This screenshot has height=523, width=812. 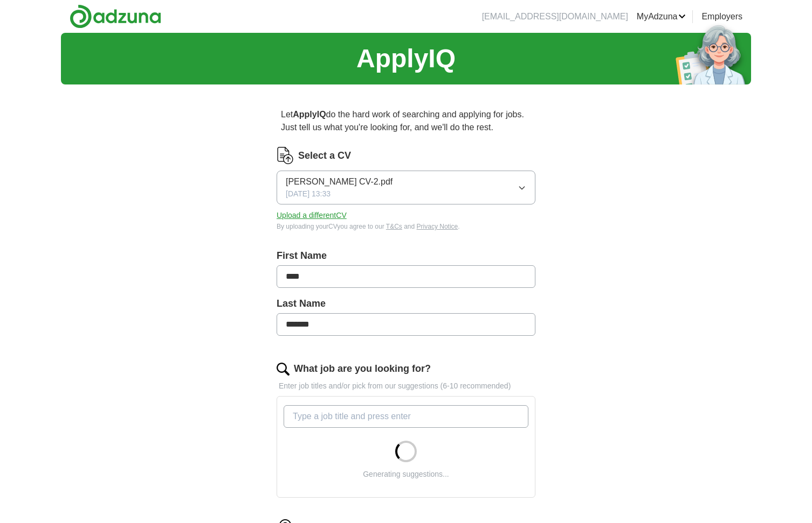 What do you see at coordinates (309, 114) in the screenshot?
I see `strong: ApplyIQ` at bounding box center [309, 114].